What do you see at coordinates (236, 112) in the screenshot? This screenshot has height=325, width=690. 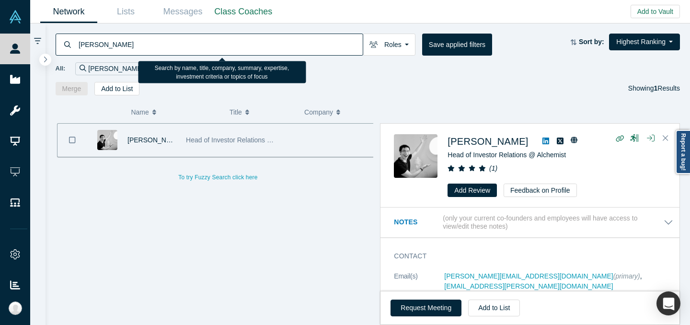 I see `span: Title` at bounding box center [236, 112].